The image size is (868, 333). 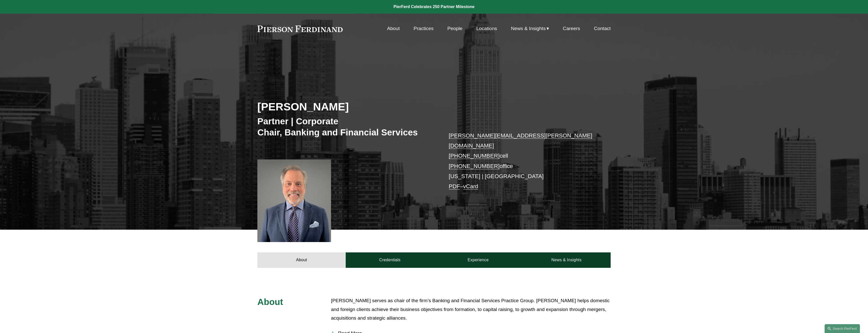 What do you see at coordinates (454, 186) in the screenshot?
I see `a: PDF` at bounding box center [454, 186].